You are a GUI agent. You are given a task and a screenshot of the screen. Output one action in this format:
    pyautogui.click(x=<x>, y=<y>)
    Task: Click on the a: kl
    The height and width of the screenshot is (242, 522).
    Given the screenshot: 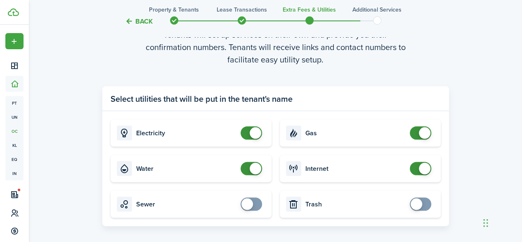 What is the action you would take?
    pyautogui.click(x=14, y=145)
    